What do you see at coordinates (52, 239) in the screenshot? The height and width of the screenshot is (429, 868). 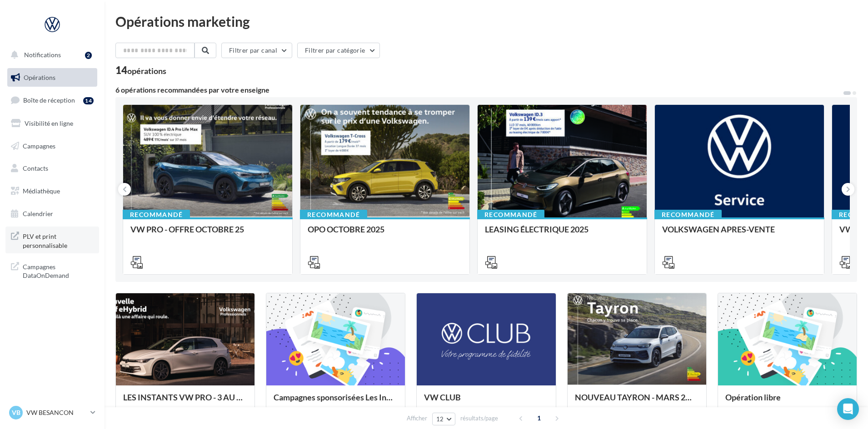 I see `a: PLV et print personnalisable` at bounding box center [52, 239].